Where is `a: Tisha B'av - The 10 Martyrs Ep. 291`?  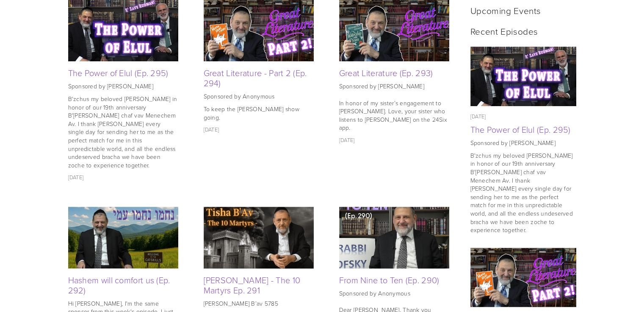
a: Tisha B'av - The 10 Martyrs Ep. 291 is located at coordinates (259, 238).